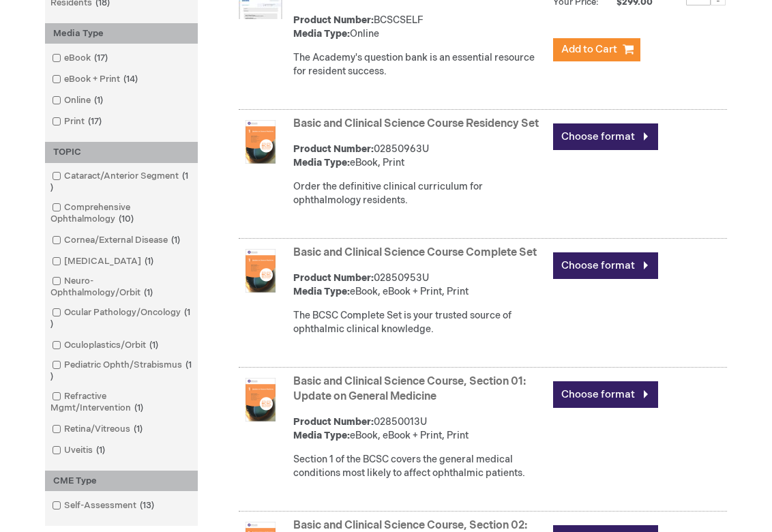 The height and width of the screenshot is (532, 772). What do you see at coordinates (260, 142) in the screenshot?
I see `img: Basic and Clinical Science Course Residency Set` at bounding box center [260, 142].